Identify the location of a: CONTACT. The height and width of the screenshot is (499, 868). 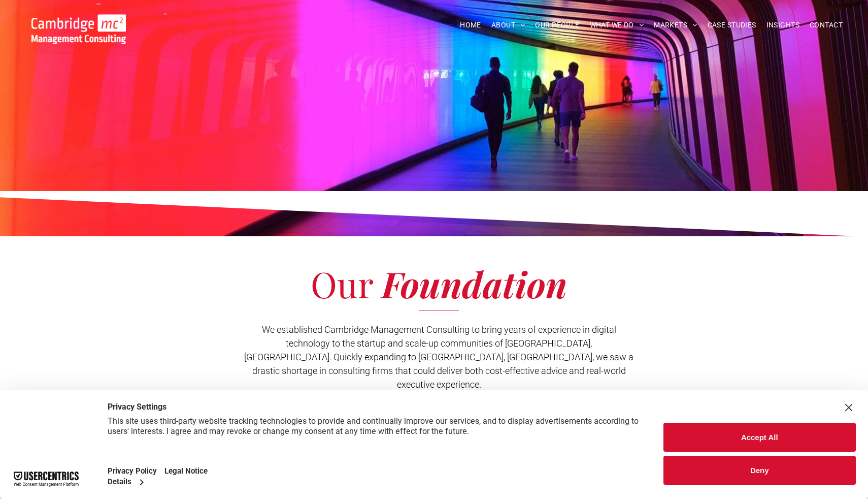
(826, 25).